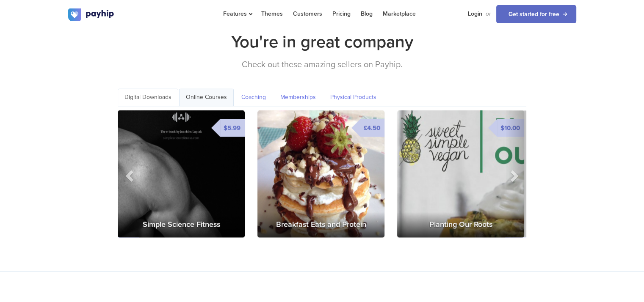 Image resolution: width=644 pixels, height=302 pixels. What do you see at coordinates (254, 97) in the screenshot?
I see `a: Coaching` at bounding box center [254, 97].